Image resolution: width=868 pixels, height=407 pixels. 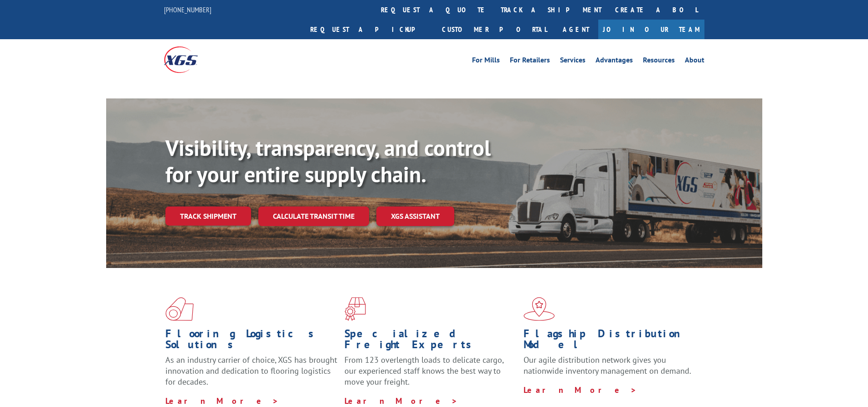 I want to click on img: xgs-icon-total-supply-chain-intelligence-red, so click(x=180, y=309).